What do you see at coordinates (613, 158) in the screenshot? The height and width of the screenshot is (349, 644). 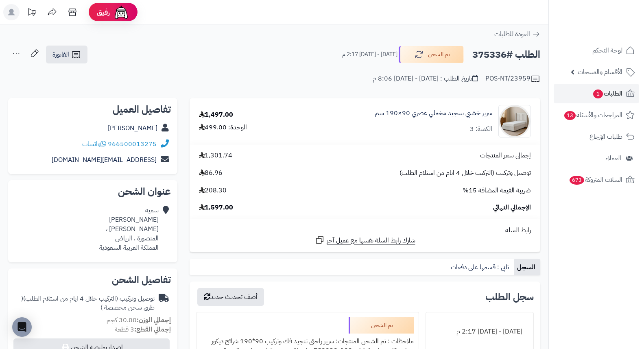 I see `span: العملاء` at bounding box center [613, 158].